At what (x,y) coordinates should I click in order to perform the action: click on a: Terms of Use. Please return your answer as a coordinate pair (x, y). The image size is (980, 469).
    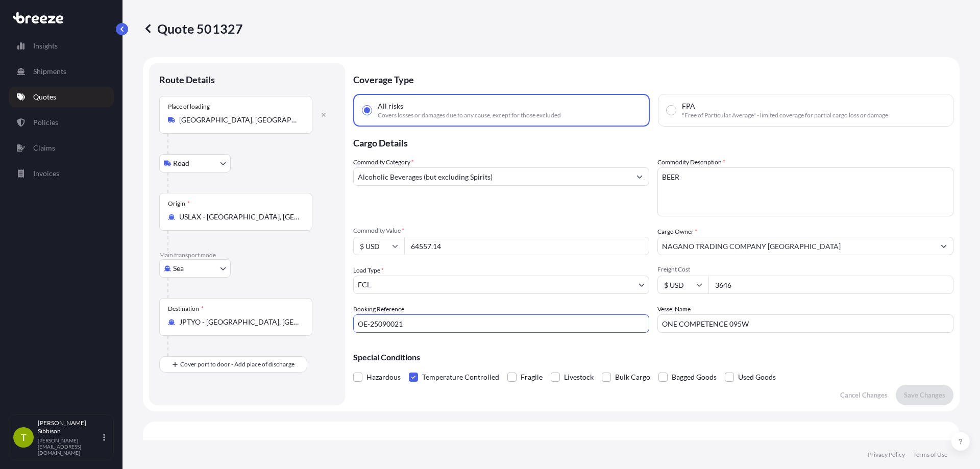
    Looking at the image, I should click on (930, 455).